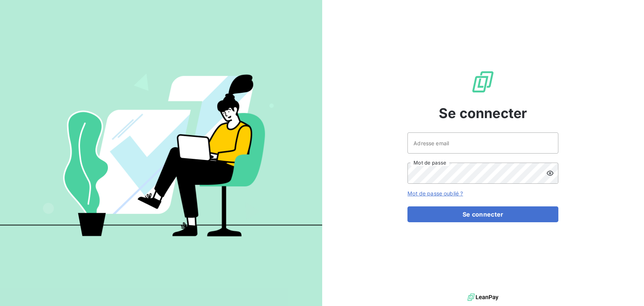  Describe the element at coordinates (483, 82) in the screenshot. I see `img: Logo LeanPay` at that location.